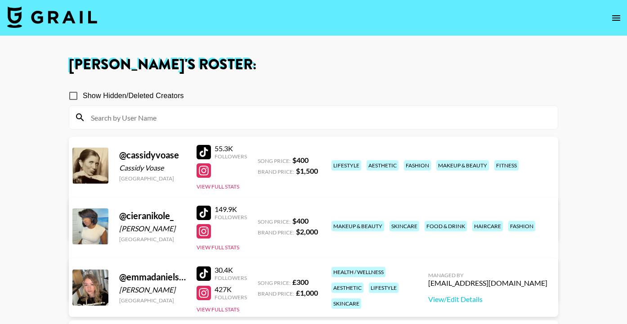 This screenshot has height=324, width=627. What do you see at coordinates (231, 148) in the screenshot?
I see `div: 55.3K` at bounding box center [231, 148].